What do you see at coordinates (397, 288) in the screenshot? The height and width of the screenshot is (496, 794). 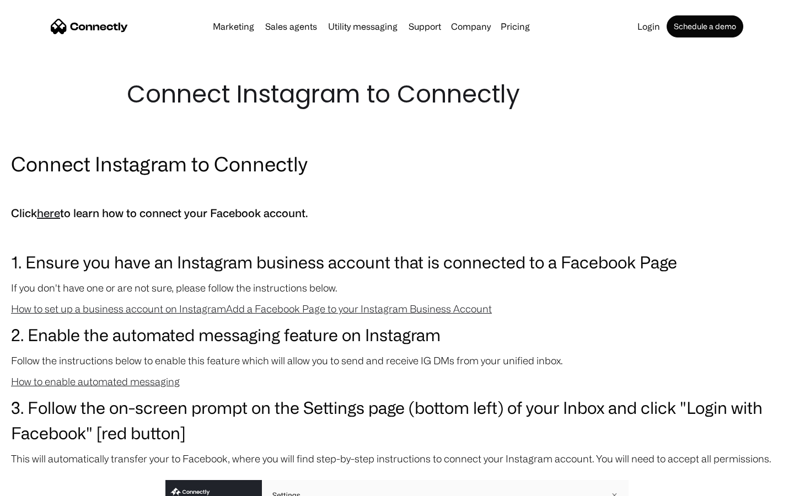 I see `p: If you don't have one or are not sure, please follow the instructions below.` at bounding box center [397, 288].